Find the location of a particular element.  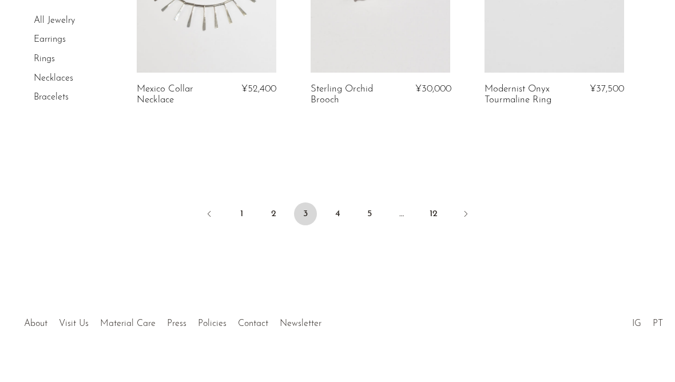

span: 3 is located at coordinates (305, 214).